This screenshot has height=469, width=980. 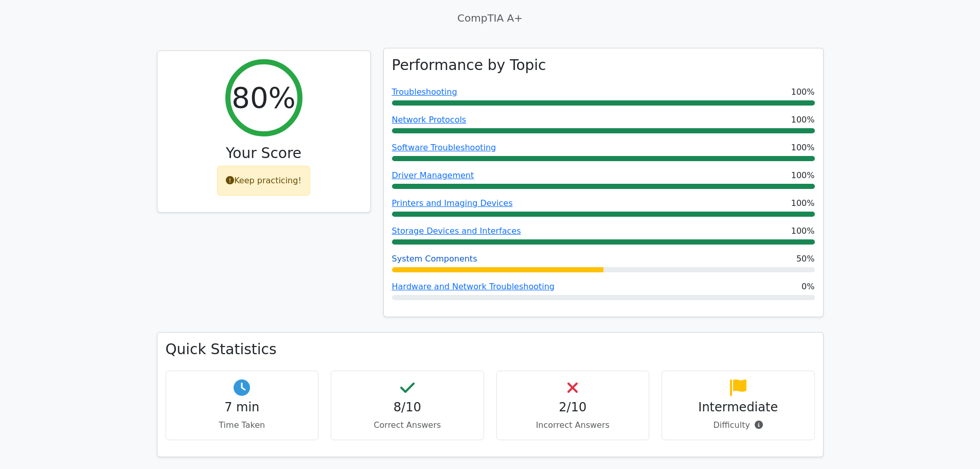 I want to click on span: 50%, so click(x=806, y=259).